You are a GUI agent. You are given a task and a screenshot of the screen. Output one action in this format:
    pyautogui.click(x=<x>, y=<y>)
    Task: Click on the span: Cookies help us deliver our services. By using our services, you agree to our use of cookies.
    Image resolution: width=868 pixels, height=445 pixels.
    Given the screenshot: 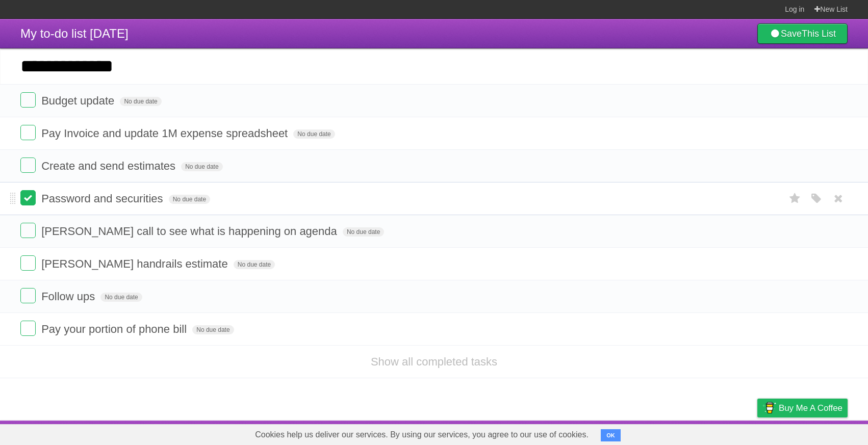 What is the action you would take?
    pyautogui.click(x=422, y=435)
    